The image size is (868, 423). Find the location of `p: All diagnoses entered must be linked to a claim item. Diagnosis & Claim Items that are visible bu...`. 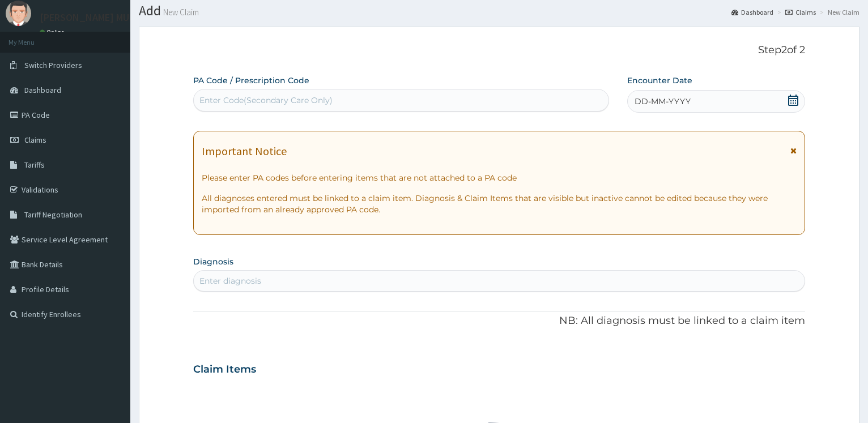

p: All diagnoses entered must be linked to a claim item. Diagnosis & Claim Items that are visible bu... is located at coordinates (499, 204).